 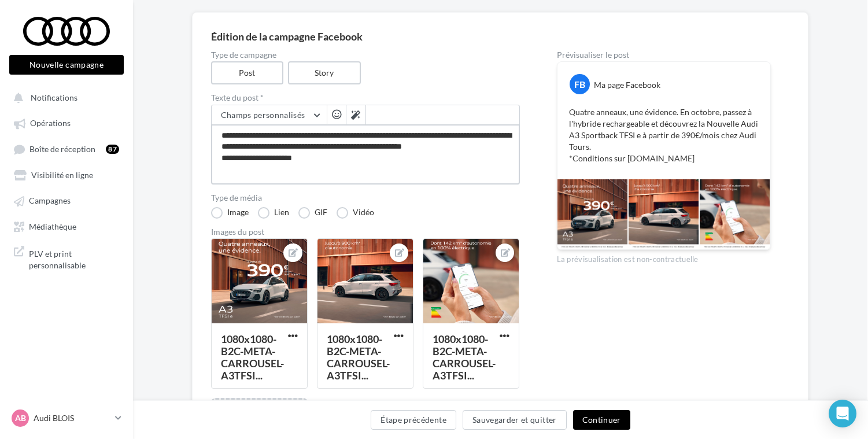 I want to click on label: Post, so click(x=248, y=73).